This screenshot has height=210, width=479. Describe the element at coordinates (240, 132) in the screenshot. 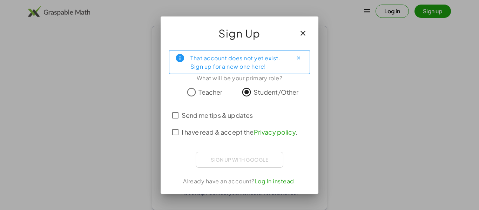

I see `span: I have read & accept the .` at that location.